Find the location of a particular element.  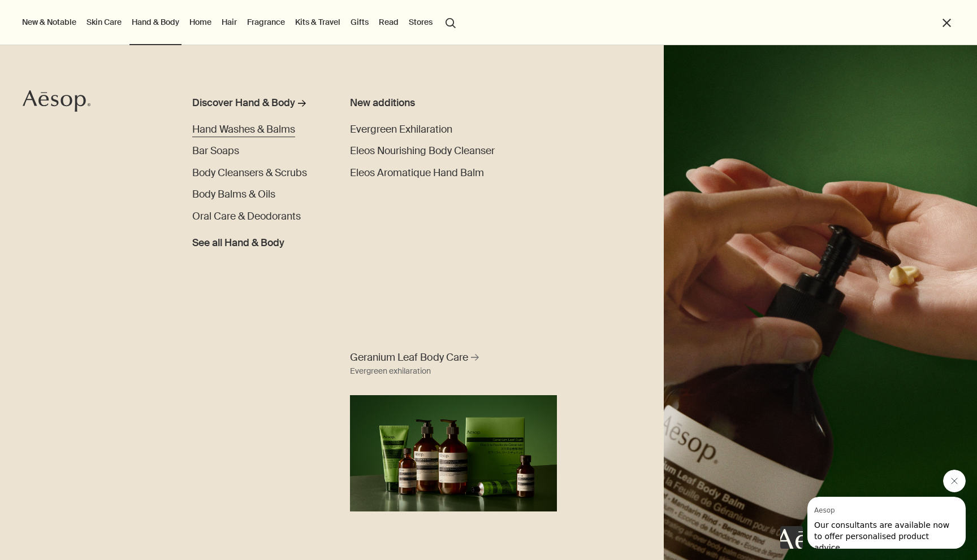

div: Discover Hand & Body is located at coordinates (244, 103).